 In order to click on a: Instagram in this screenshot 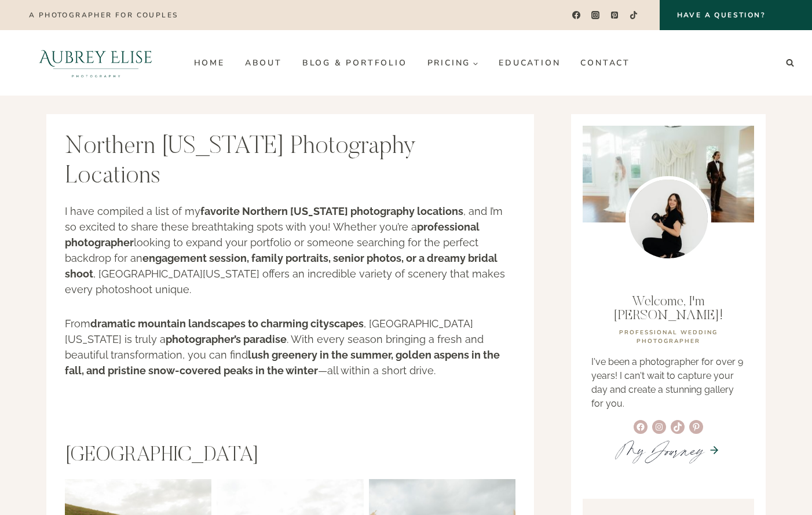, I will do `click(596, 15)`.